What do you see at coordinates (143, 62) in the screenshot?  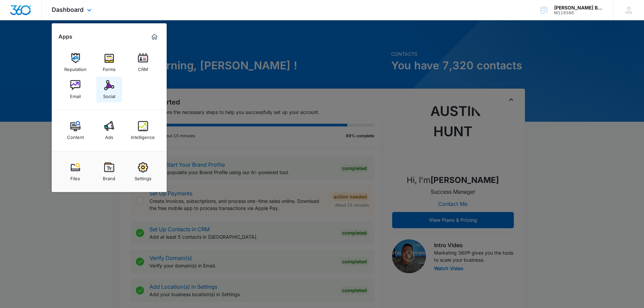 I see `a: CRM` at bounding box center [143, 62].